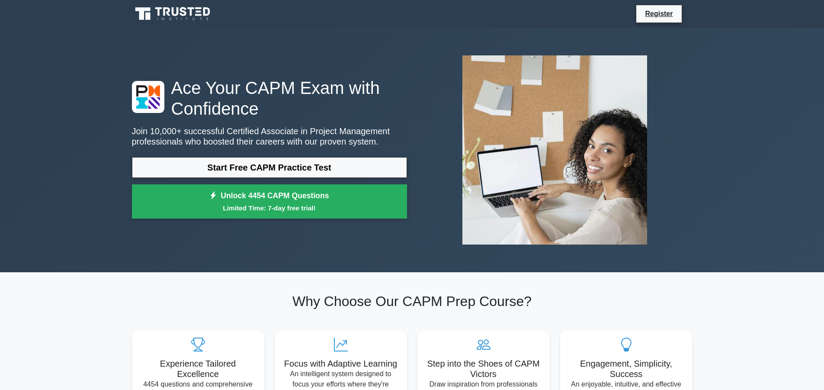 The image size is (824, 390). I want to click on h2: Why Choose Our CAPM Prep Course?, so click(412, 301).